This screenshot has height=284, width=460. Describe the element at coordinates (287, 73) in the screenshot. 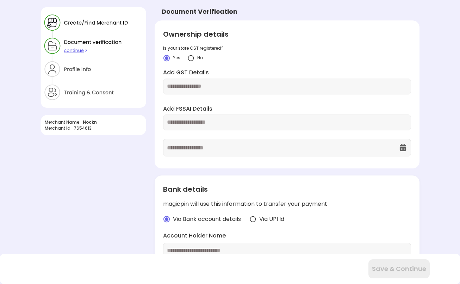

I see `label: Add GST Details` at that location.